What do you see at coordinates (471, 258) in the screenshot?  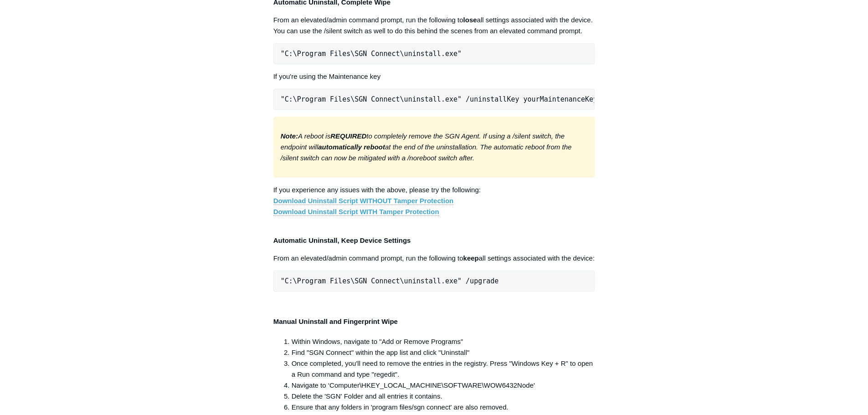 I see `strong: keep` at bounding box center [471, 258].